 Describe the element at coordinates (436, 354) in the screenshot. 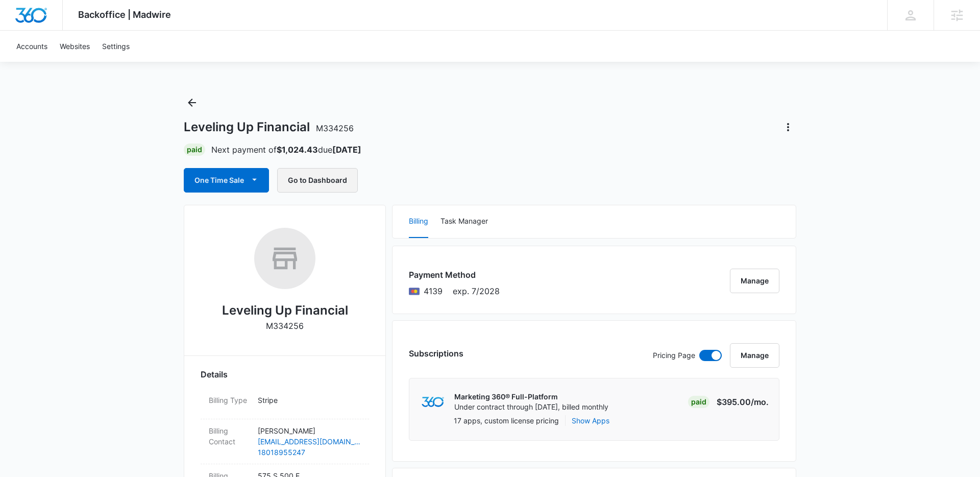

I see `h3: Subscriptions` at that location.